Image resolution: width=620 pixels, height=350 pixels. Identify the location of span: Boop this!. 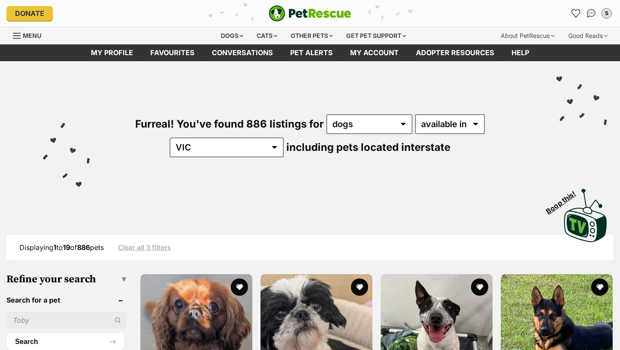
(564, 199).